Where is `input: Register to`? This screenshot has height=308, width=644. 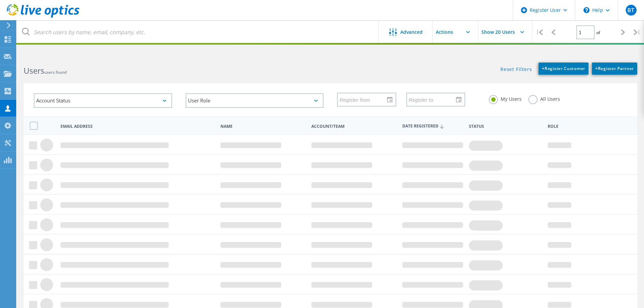 input: Register to is located at coordinates (434, 99).